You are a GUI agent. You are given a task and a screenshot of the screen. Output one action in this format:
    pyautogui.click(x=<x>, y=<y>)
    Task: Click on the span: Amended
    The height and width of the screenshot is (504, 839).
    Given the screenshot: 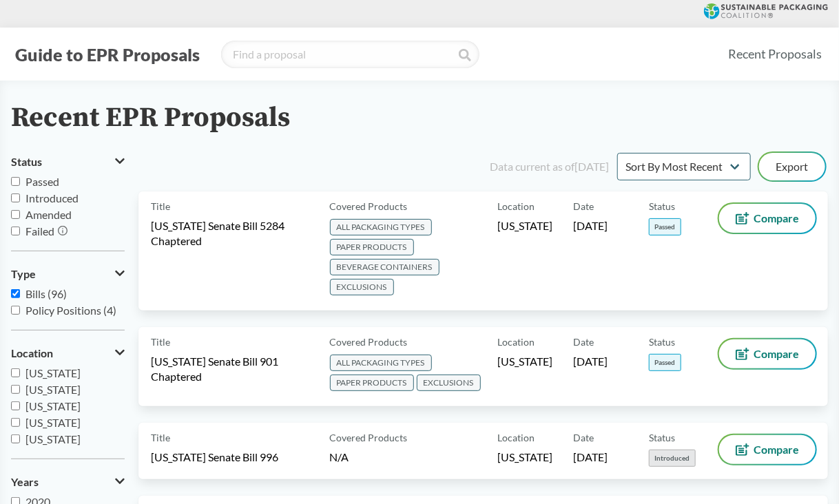 What is the action you would take?
    pyautogui.click(x=48, y=214)
    